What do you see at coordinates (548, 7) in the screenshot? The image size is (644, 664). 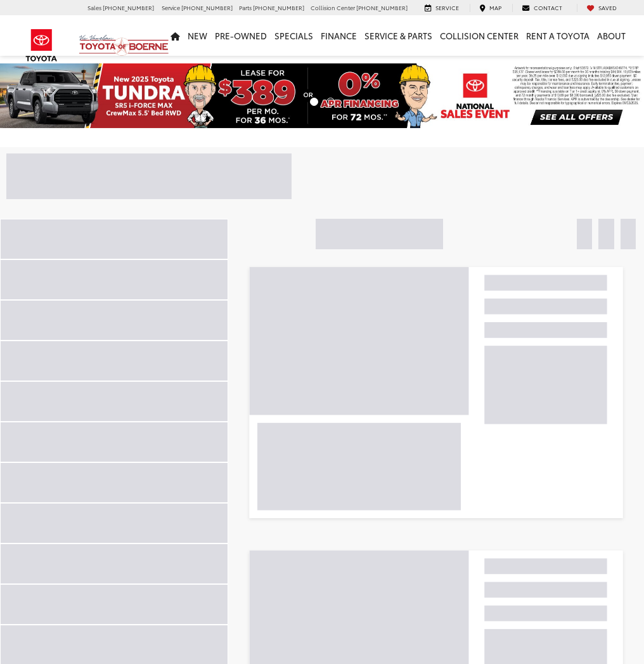 I see `span: Contact` at bounding box center [548, 7].